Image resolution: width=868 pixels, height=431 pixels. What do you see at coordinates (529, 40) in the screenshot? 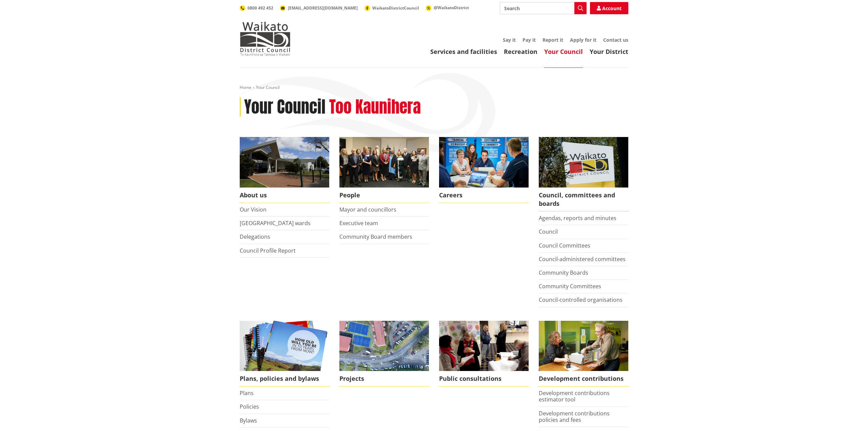
I see `a: Pay it` at bounding box center [529, 40].